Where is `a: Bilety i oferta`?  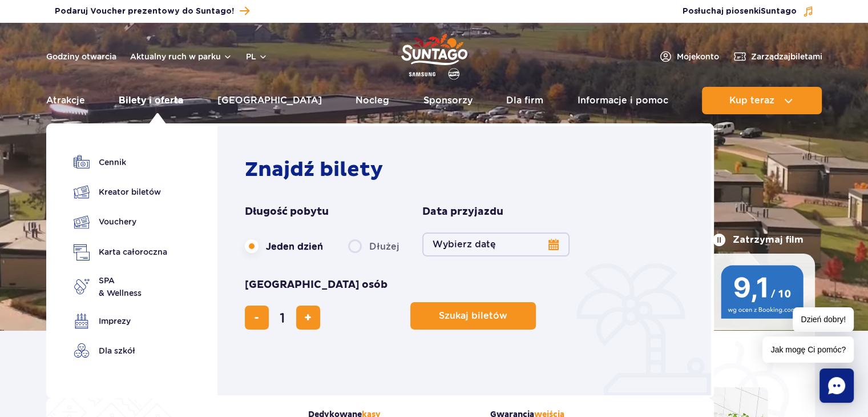
a: Bilety i oferta is located at coordinates (151, 101).